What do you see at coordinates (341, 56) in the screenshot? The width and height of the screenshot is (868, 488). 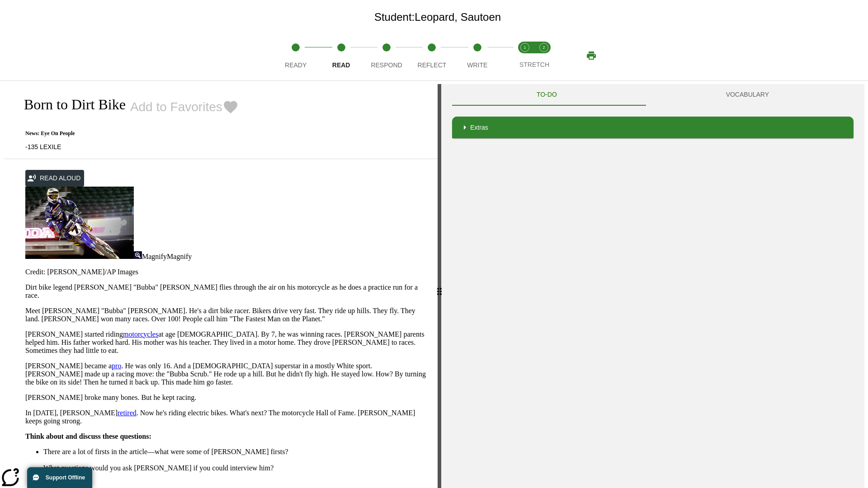 I see `button: Read step 2 of 5` at bounding box center [341, 56].